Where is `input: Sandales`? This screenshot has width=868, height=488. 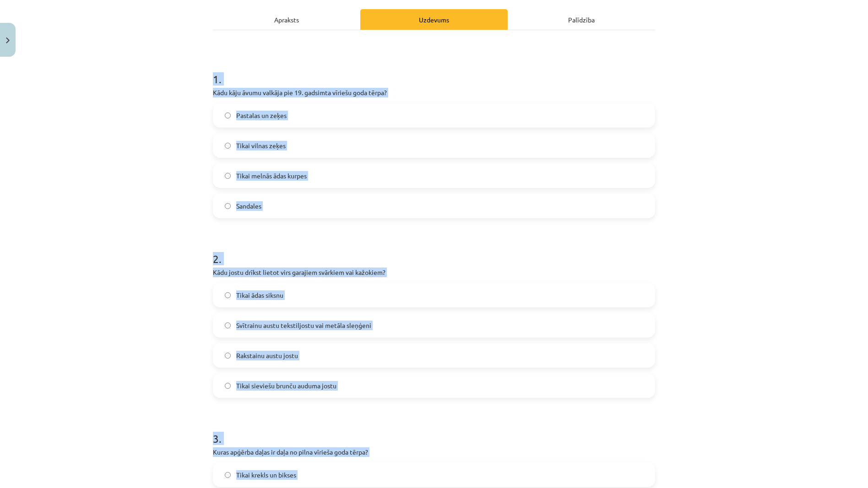 input: Sandales is located at coordinates (227, 206).